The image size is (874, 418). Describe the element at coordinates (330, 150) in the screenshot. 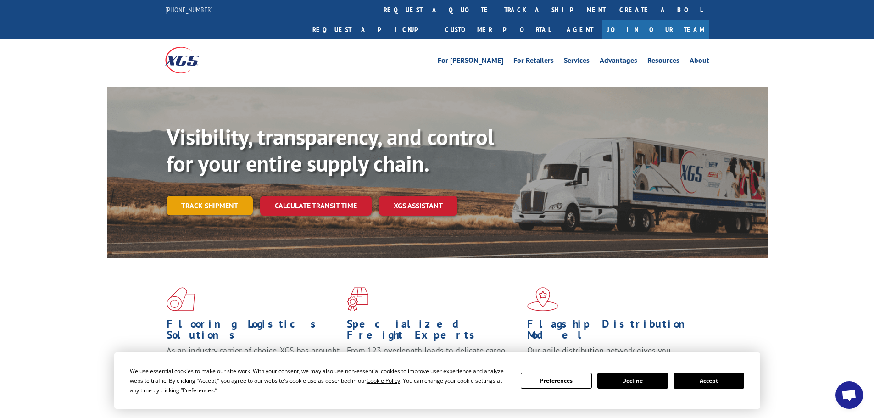

I see `b: Visibility, transparency, and control for your entire supply chain.` at that location.